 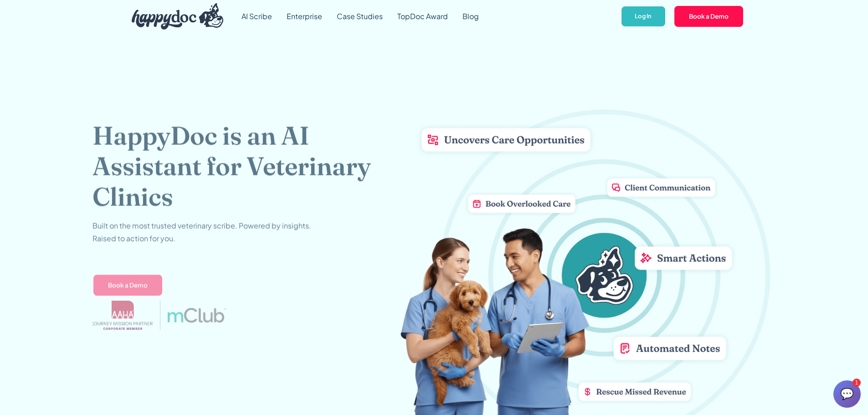 What do you see at coordinates (178, 16) in the screenshot?
I see `img: HappyDoc Logo: A happy dog with his ear up, listening.` at bounding box center [178, 16].